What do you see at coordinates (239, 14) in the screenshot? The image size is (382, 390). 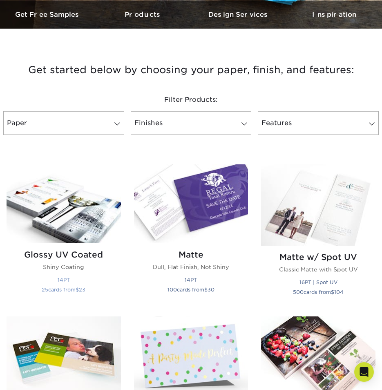 I see `h3: Design Services` at bounding box center [239, 14].